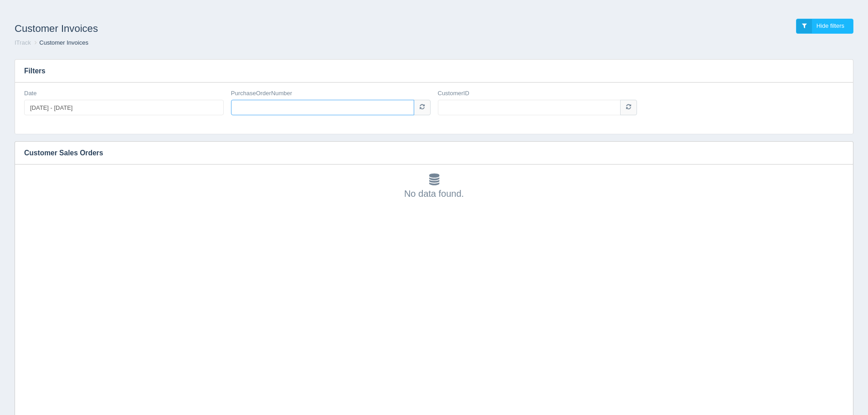  I want to click on h1: Customer Invoices, so click(224, 29).